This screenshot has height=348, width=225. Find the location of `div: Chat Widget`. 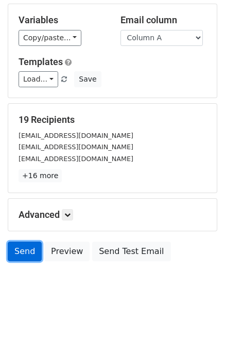

div: Chat Widget is located at coordinates (200, 323).